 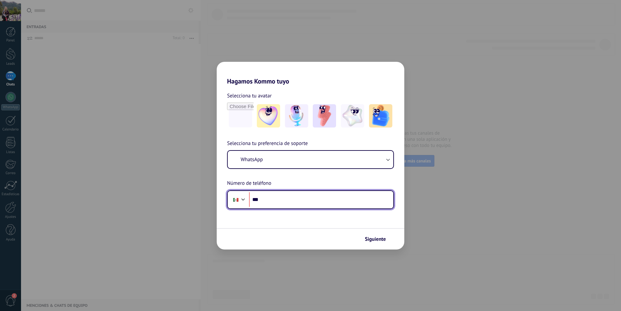 I want to click on img: -3.jpeg, so click(x=325, y=116).